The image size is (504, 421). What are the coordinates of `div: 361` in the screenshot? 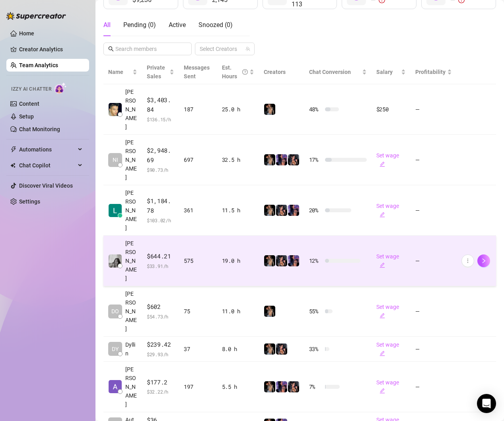 It's located at (198, 210).